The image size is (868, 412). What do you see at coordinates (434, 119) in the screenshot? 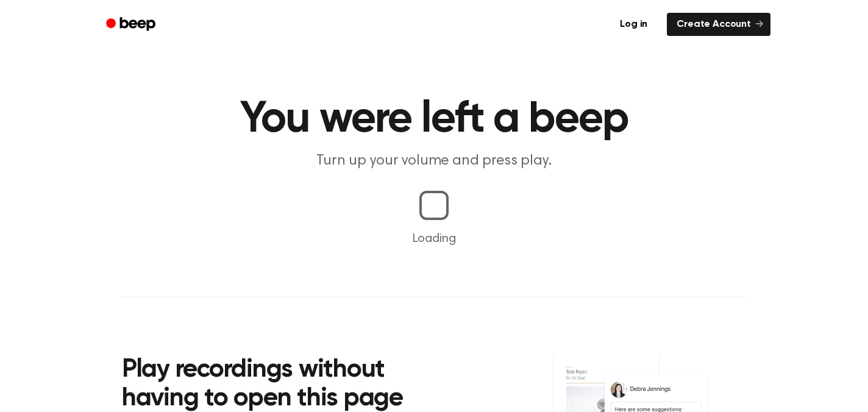
I see `h1: You were left a beep` at bounding box center [434, 119].